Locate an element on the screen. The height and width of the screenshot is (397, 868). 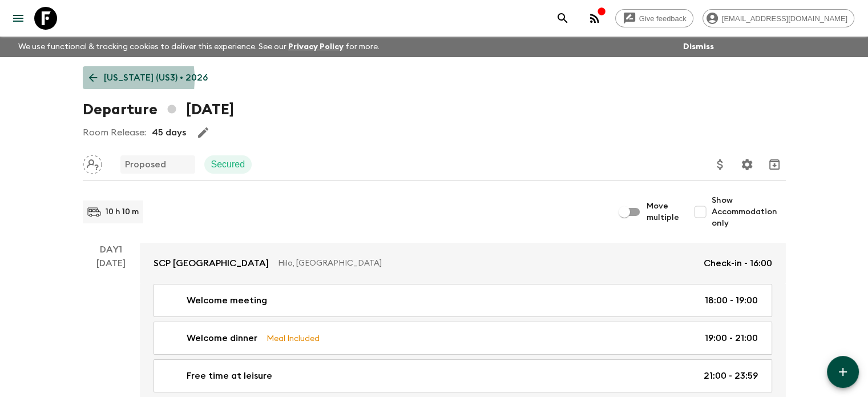
p: 45 days is located at coordinates (169, 132).